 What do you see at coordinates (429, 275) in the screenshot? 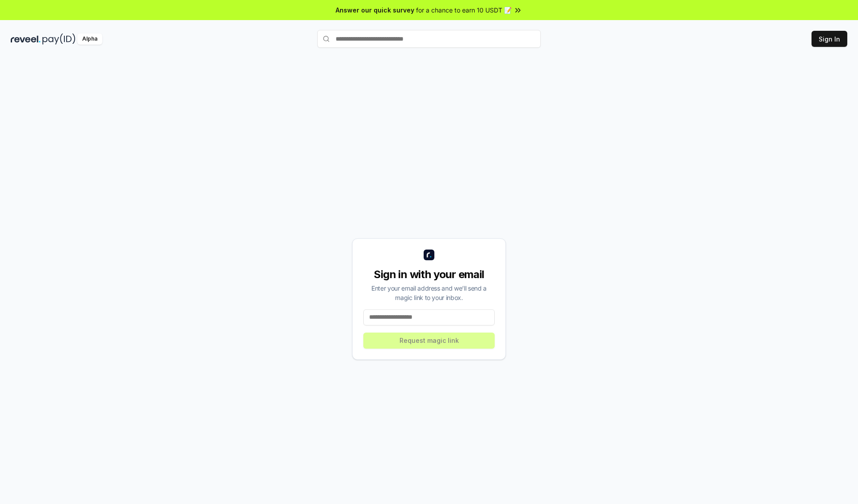
I see `div: Sign in with your email` at bounding box center [429, 275].